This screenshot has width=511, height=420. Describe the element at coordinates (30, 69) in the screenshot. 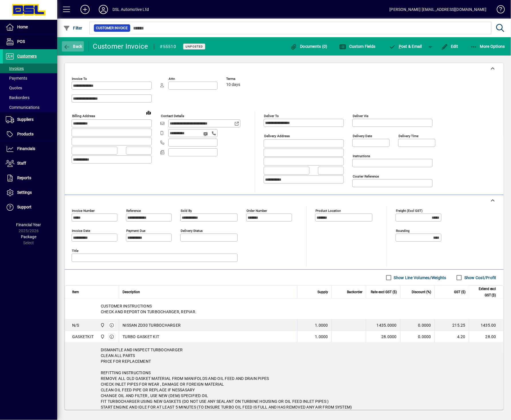

I see `a: Invoices` at that location.